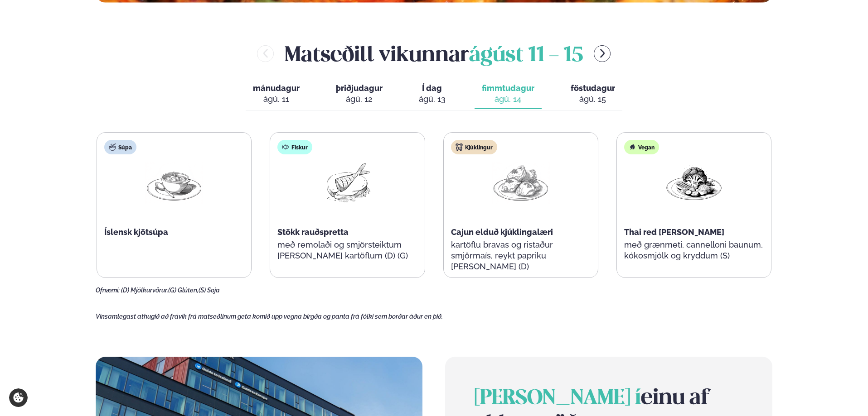 This screenshot has height=416, width=868. I want to click on span: Cajun elduð kjúklingalæri, so click(502, 232).